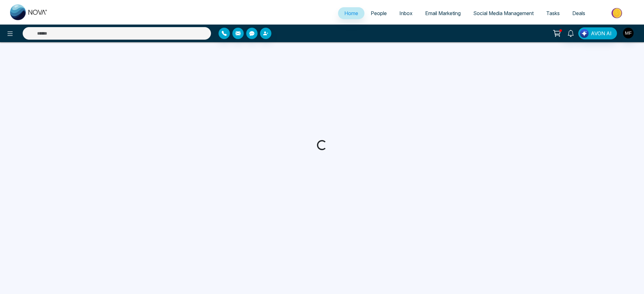 This screenshot has height=294, width=644. Describe the element at coordinates (379, 13) in the screenshot. I see `span: People` at that location.